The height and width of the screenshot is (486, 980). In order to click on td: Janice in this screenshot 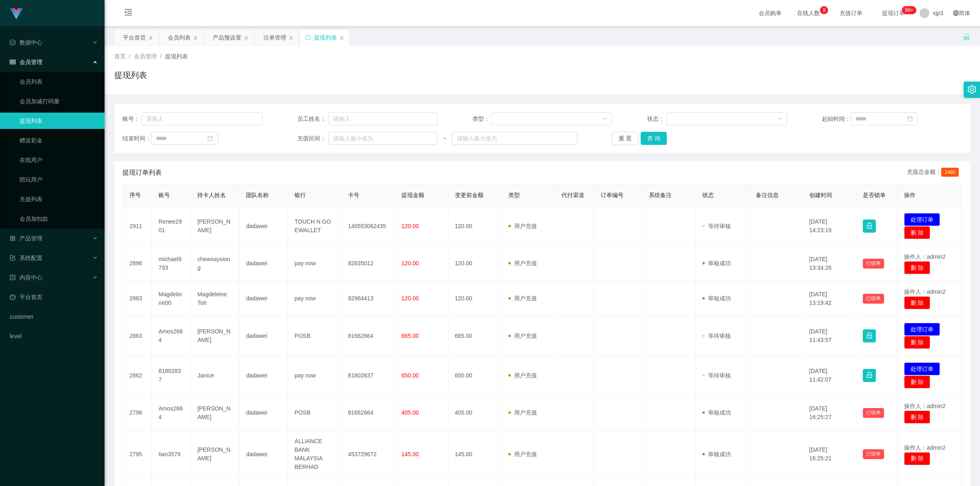, I will do `click(214, 375)`.